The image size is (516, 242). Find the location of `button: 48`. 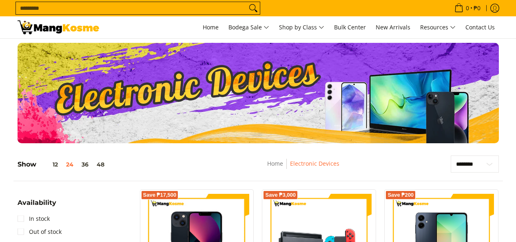

button: 48 is located at coordinates (100, 164).